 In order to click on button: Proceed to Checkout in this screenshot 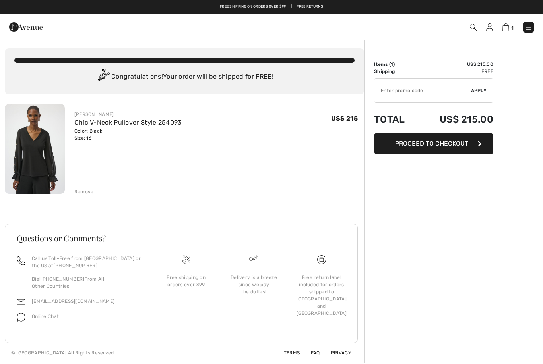, I will do `click(434, 144)`.